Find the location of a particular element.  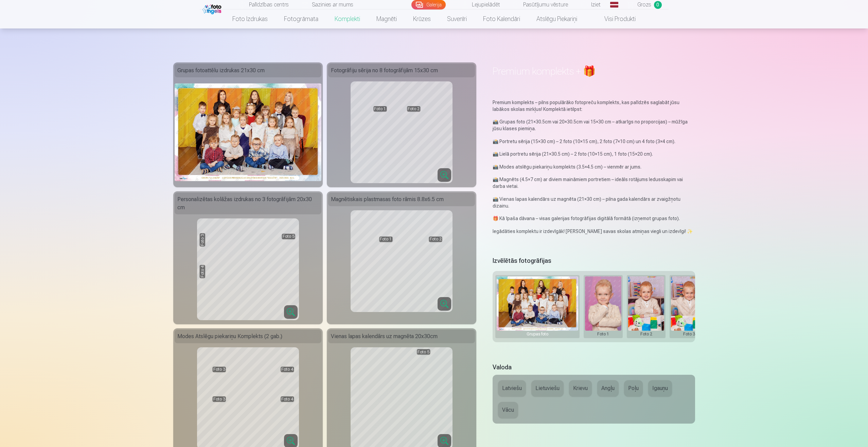

a: Magnēti is located at coordinates (387, 19).